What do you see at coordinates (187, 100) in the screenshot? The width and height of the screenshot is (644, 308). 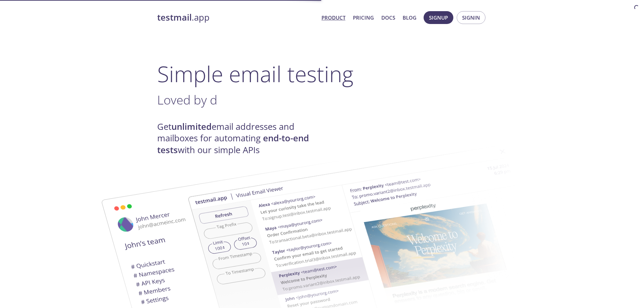 I see `span: Loved by d` at bounding box center [187, 100].